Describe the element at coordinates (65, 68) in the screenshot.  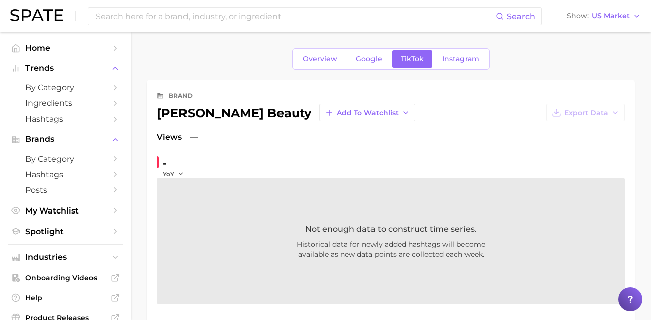
I see `button: Trends` at that location.